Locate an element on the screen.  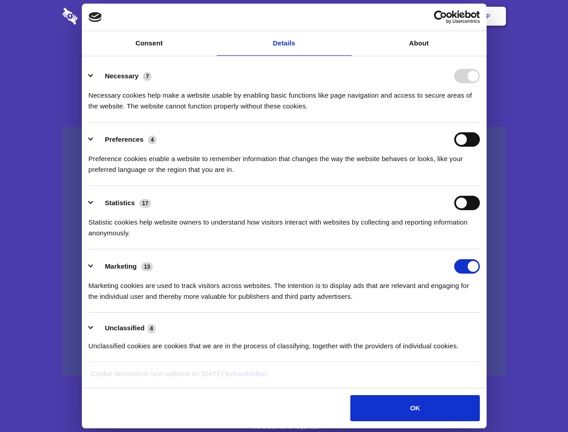
div: Marketing cookies are used to track visitors across websites. The intention is to display ads tha... is located at coordinates (284, 287).